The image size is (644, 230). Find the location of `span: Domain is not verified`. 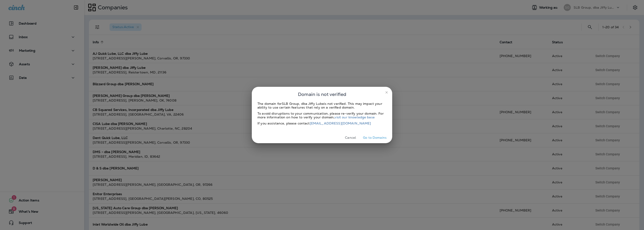

span: Domain is not verified is located at coordinates (322, 94).